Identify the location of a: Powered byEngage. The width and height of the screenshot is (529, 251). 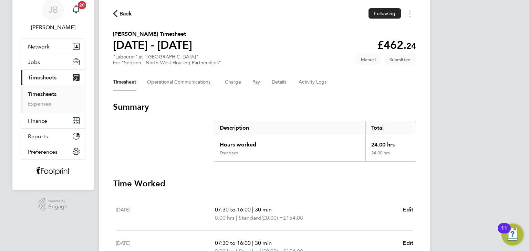
(53, 205).